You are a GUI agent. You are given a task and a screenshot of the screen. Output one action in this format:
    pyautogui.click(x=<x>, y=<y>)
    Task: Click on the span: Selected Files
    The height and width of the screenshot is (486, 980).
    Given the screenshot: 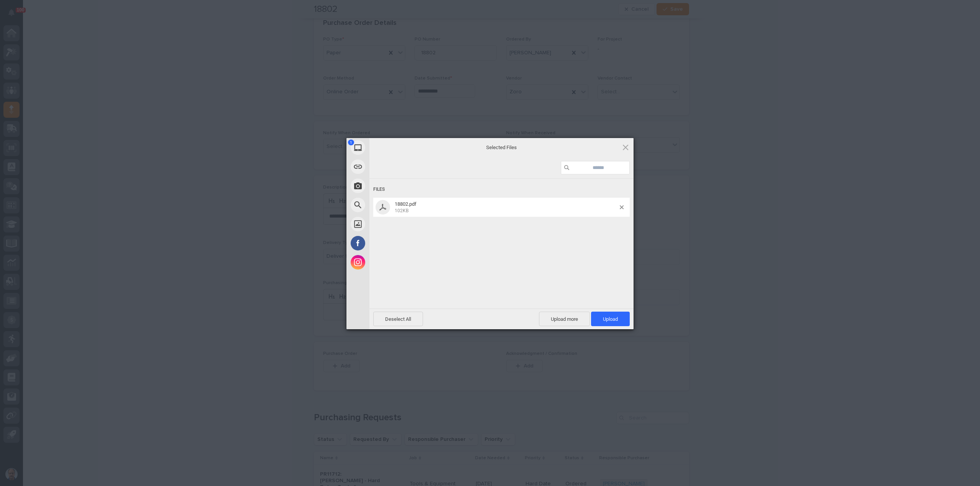 What is the action you would take?
    pyautogui.click(x=501, y=147)
    